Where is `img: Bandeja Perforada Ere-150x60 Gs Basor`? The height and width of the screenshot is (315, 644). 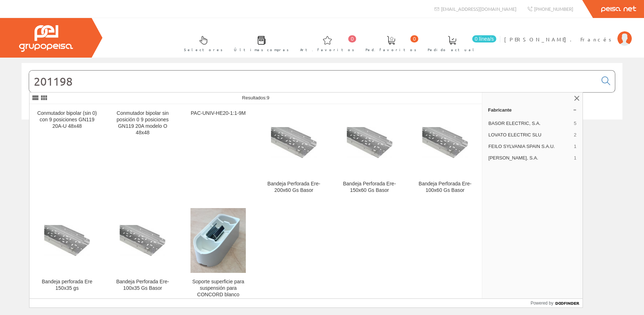
img: Bandeja Perforada Ere-150x60 Gs Basor is located at coordinates (369, 143).